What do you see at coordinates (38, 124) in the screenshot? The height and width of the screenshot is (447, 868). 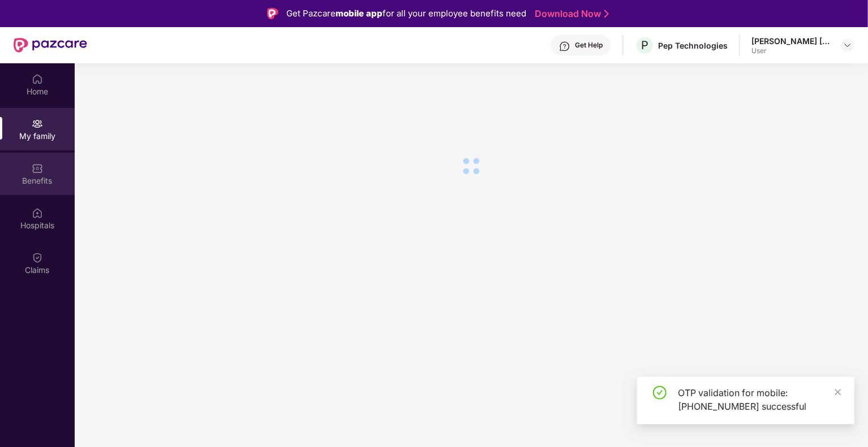 I see `img: svg+xml;base64,PHN2ZyB3aWR0aD0iMjAiIGhlaWdodD0iMjAiIHZpZXdCb3g9IjAgMCAyMCAyMCIgZmlsbD0ibm9uZSIgeG...` at bounding box center [38, 124].